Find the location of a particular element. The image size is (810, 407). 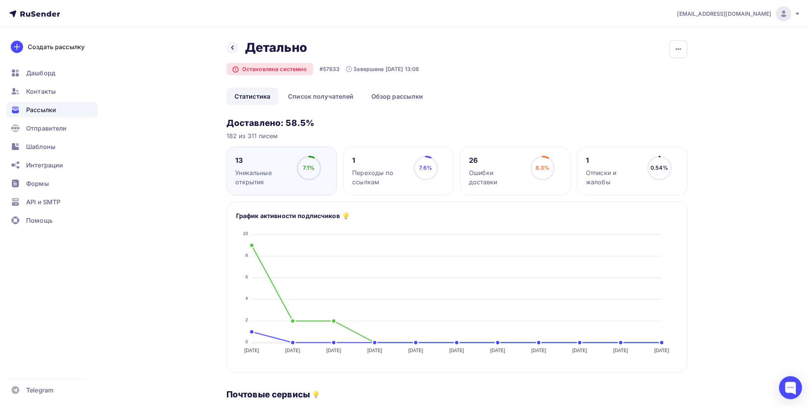

div: Отписки и жалобы is located at coordinates (613, 178).